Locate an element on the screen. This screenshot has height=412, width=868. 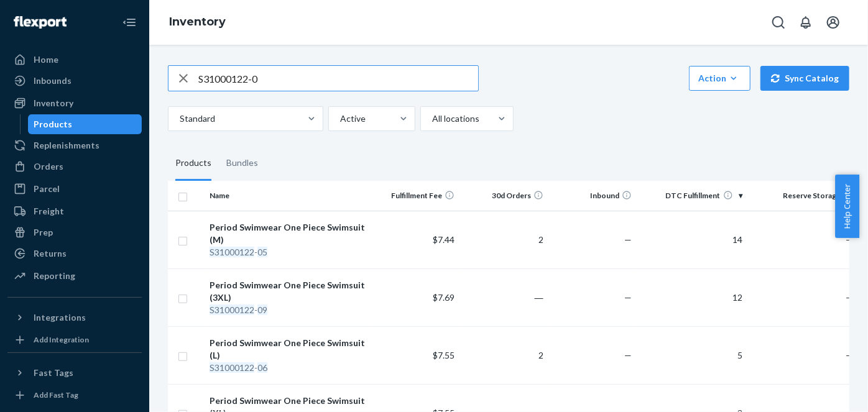
span: $7.55 is located at coordinates (443, 355).